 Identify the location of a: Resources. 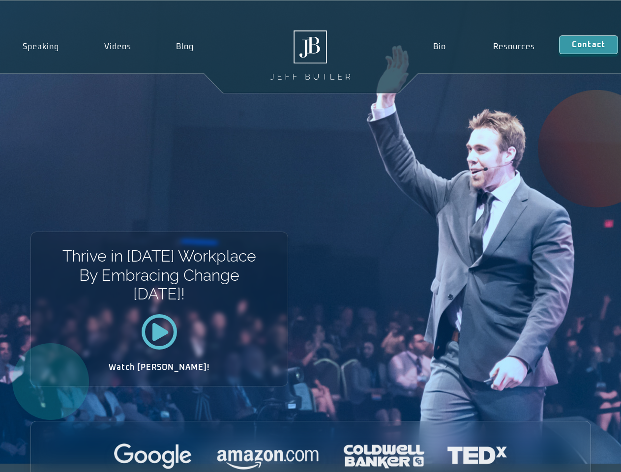
(514, 47).